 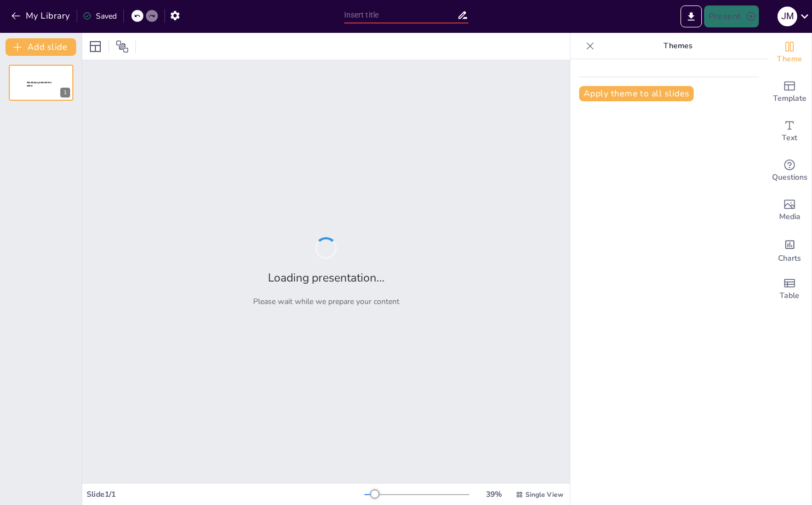 I want to click on button: Present, so click(x=731, y=17).